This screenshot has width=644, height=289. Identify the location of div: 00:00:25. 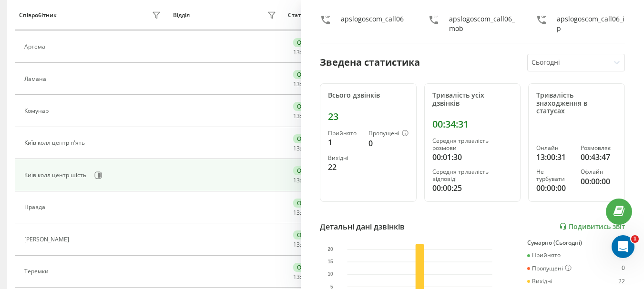
(473, 189).